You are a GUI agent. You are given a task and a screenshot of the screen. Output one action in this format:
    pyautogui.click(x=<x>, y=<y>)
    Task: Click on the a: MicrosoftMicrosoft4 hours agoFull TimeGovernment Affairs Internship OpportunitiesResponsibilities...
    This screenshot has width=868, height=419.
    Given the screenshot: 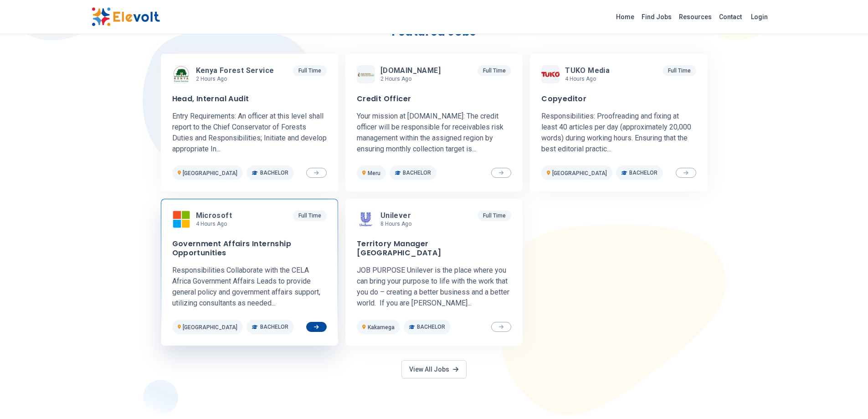 What is the action you would take?
    pyautogui.click(x=249, y=272)
    